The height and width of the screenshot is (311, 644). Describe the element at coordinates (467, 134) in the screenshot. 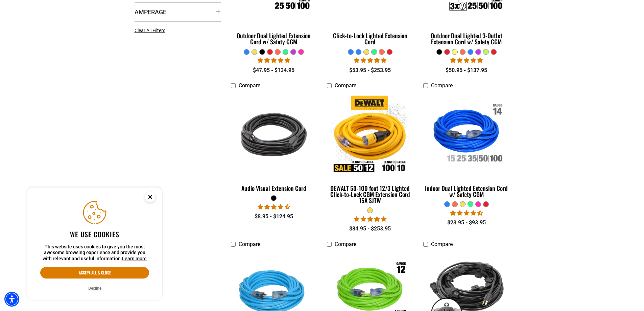

I see `img: Indoor Dual Lighted Extension Cord w/ Safety CGM` at that location.